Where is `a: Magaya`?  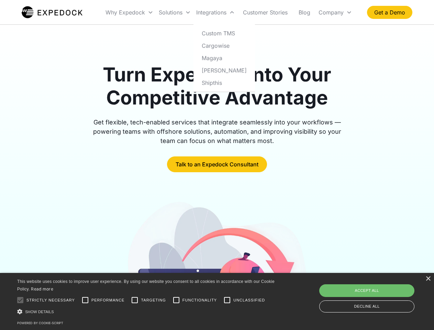 a: Magaya is located at coordinates (224, 58).